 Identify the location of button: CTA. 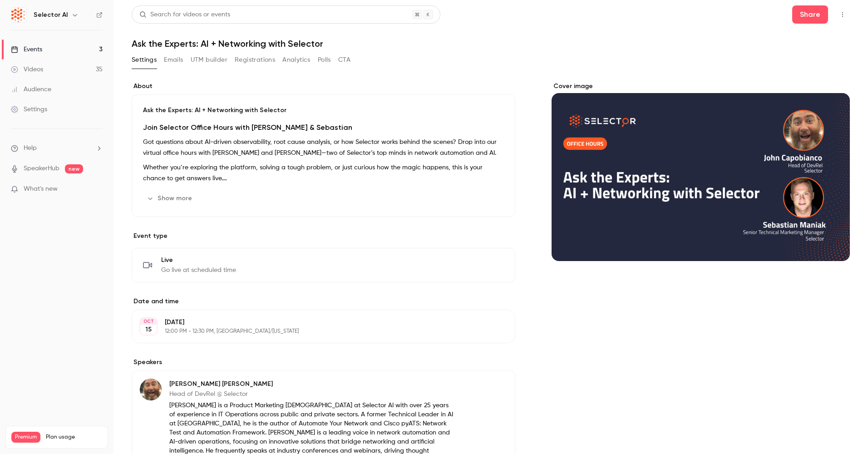
(344, 60).